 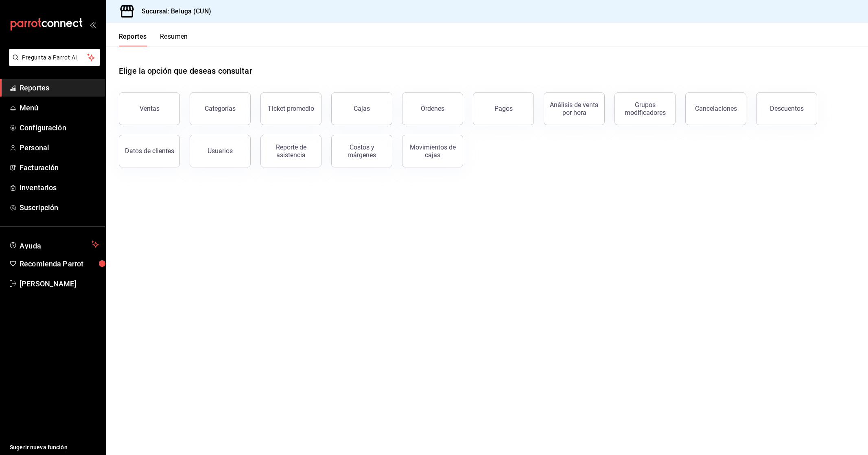 What do you see at coordinates (645, 108) in the screenshot?
I see `div: Grupos modificadores` at bounding box center [645, 108].